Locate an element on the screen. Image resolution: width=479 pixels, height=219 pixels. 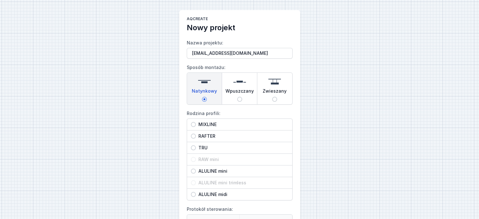
span: Zwieszany is located at coordinates (275, 92).